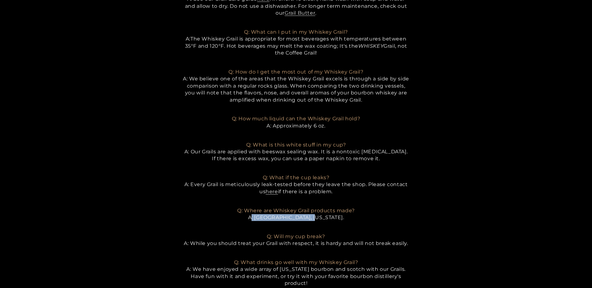  I want to click on span: A: Approximately 6 oz., so click(296, 126).